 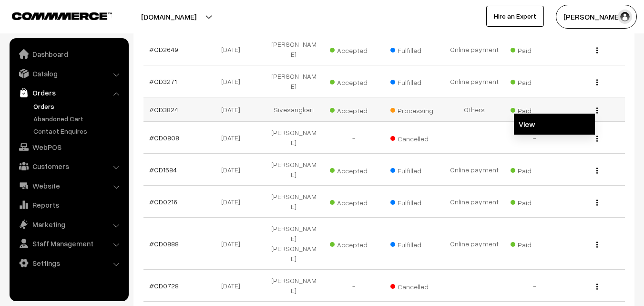 I want to click on a: #OD0216, so click(x=163, y=201).